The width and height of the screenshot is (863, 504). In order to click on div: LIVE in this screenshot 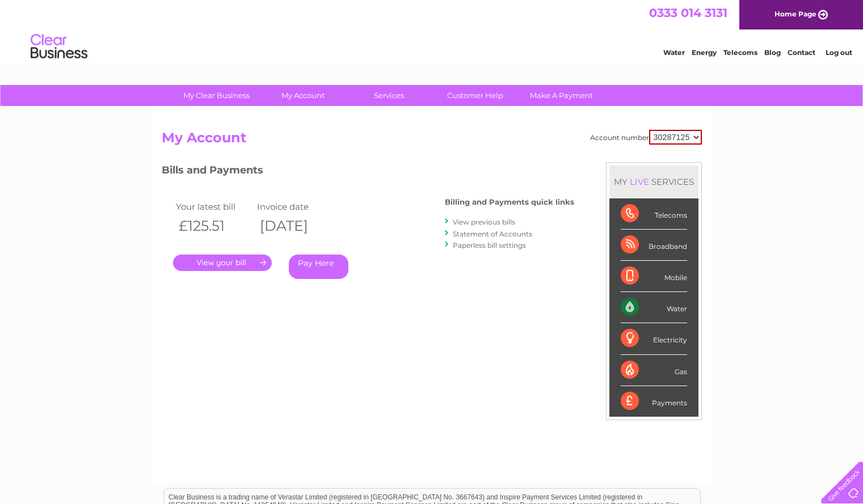, I will do `click(639, 181)`.